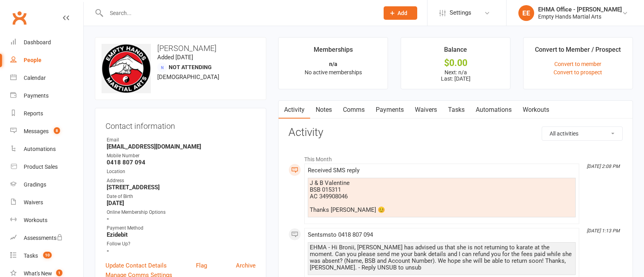  What do you see at coordinates (294, 110) in the screenshot?
I see `a: Activity` at bounding box center [294, 110].